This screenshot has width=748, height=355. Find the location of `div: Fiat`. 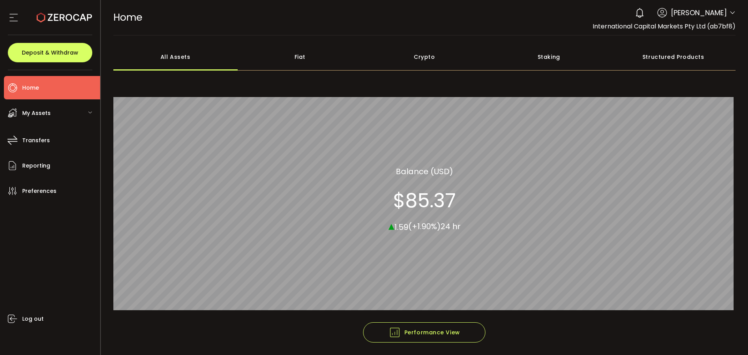

div: Fiat is located at coordinates (300, 57).